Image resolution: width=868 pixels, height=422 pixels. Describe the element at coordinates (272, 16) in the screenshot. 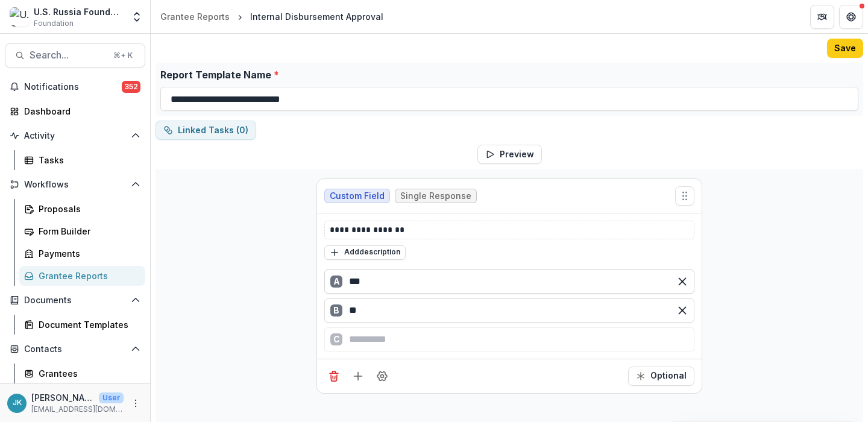

I see `nav: breadcrumb` at that location.